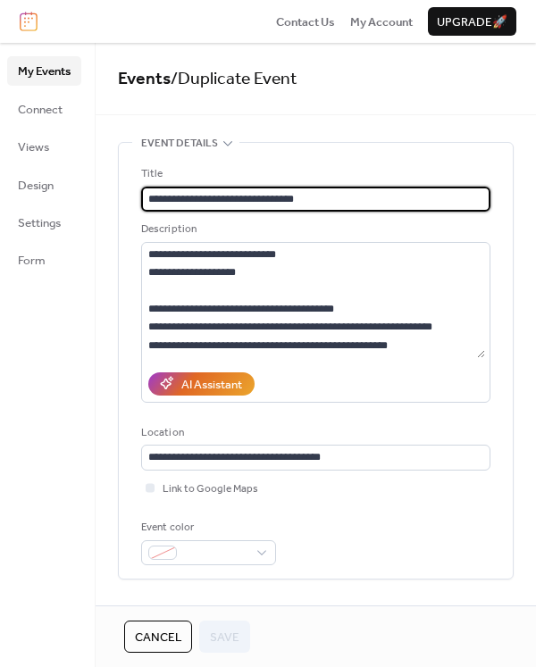  Describe the element at coordinates (44, 185) in the screenshot. I see `a: Design` at that location.